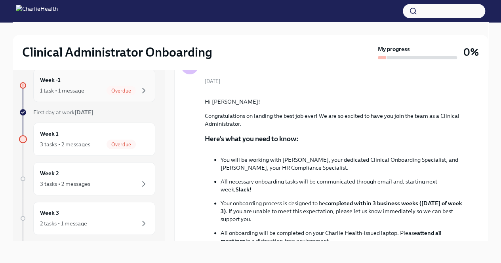  Describe the element at coordinates (471, 52) in the screenshot. I see `h3: 0%` at that location.